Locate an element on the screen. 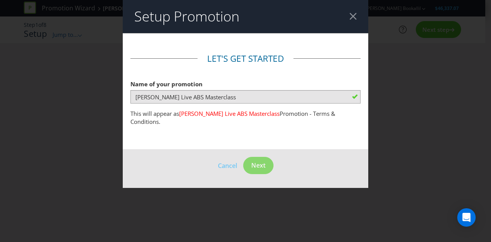 Image resolution: width=491 pixels, height=242 pixels. h2: Setup Promotion is located at coordinates (187, 17).